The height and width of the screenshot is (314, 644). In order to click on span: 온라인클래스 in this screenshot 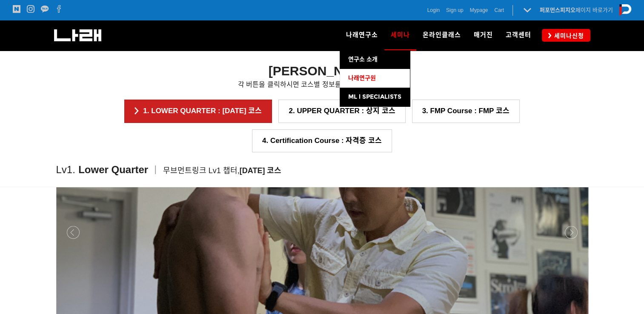, I will do `click(442, 35)`.